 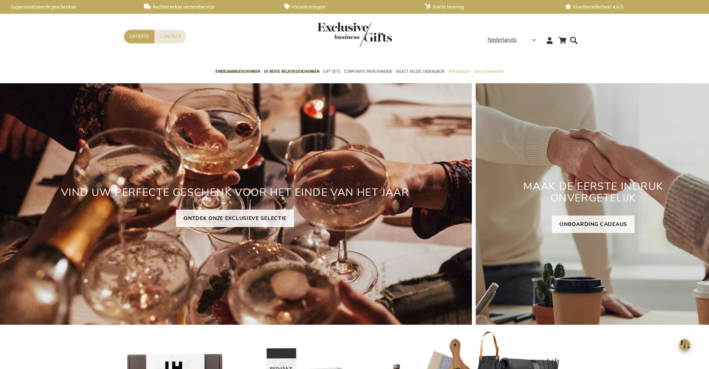 I want to click on a: Gepersonaliseerde geschenken, so click(x=68, y=7).